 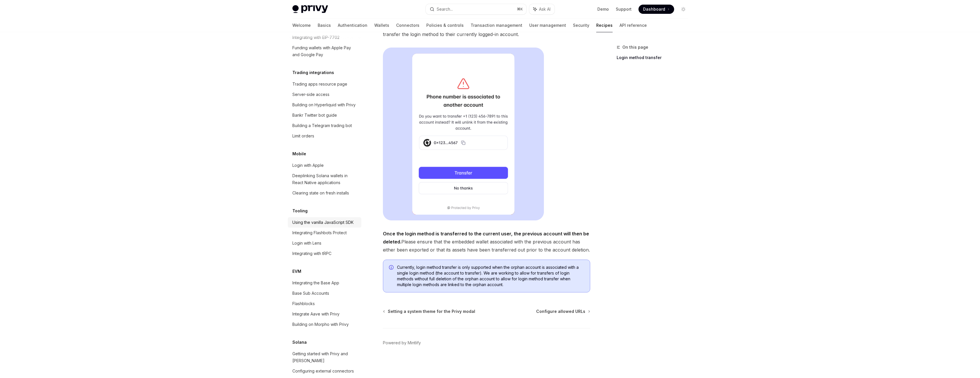 I want to click on a: Authentication, so click(x=353, y=25).